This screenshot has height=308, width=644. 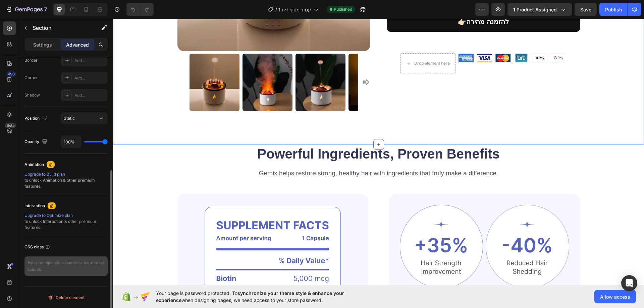 I want to click on div: Border, so click(x=31, y=60).